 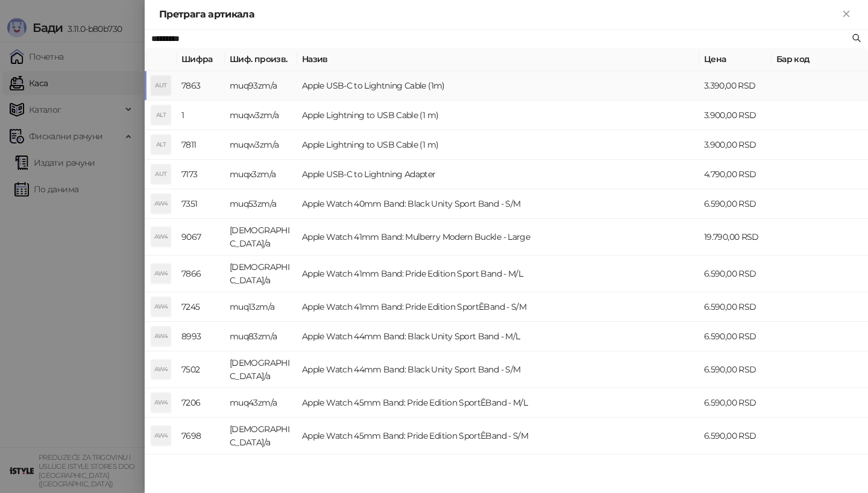 I want to click on th: Бар код, so click(x=820, y=59).